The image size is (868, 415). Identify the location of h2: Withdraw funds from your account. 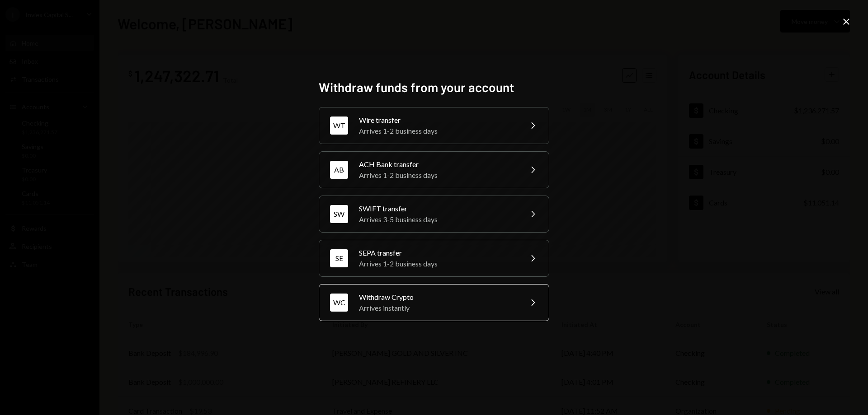
(434, 87).